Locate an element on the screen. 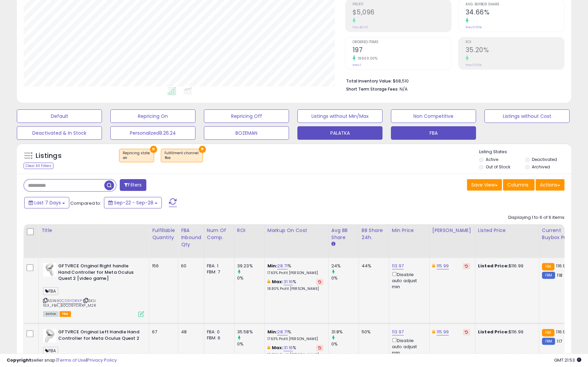 The width and height of the screenshot is (588, 367). small: 19600.00% is located at coordinates (367, 58).